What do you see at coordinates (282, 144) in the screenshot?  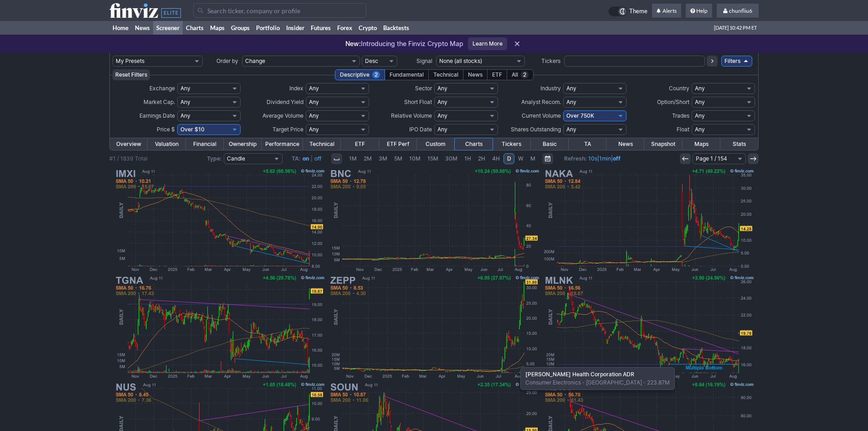 I see `a: Performance` at bounding box center [282, 144].